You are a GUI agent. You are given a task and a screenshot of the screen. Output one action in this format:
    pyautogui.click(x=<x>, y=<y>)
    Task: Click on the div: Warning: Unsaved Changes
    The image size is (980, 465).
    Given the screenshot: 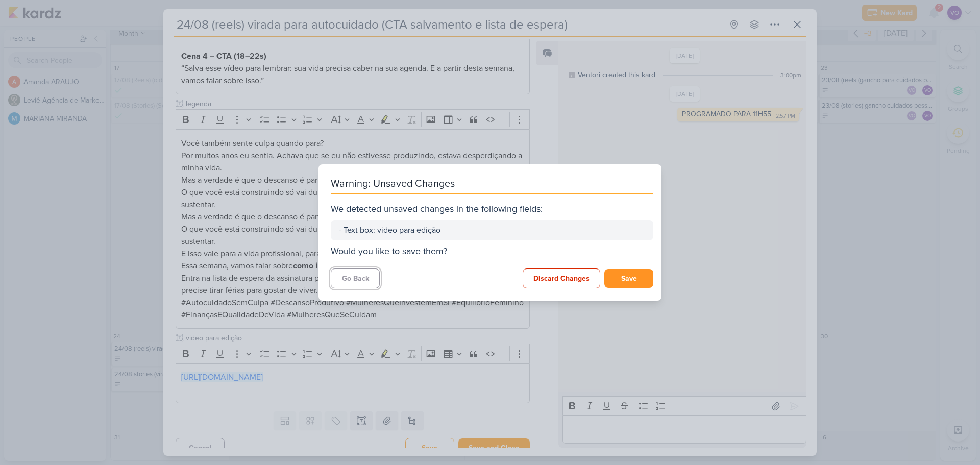 What is the action you would take?
    pyautogui.click(x=492, y=186)
    